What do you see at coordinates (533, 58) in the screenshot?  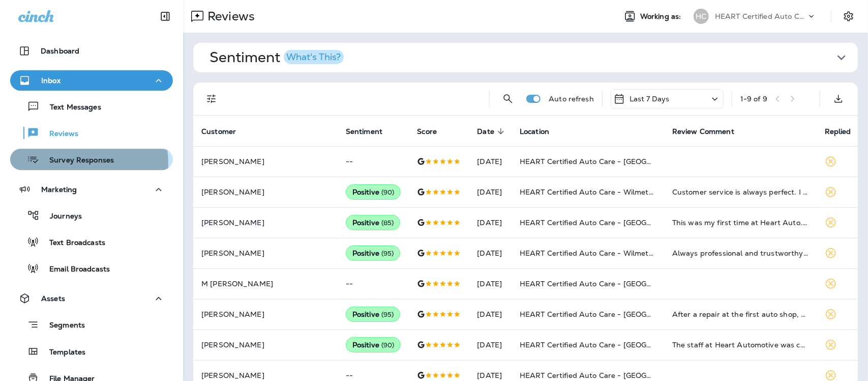 I see `button: SentimentWhat's This?` at bounding box center [533, 58].